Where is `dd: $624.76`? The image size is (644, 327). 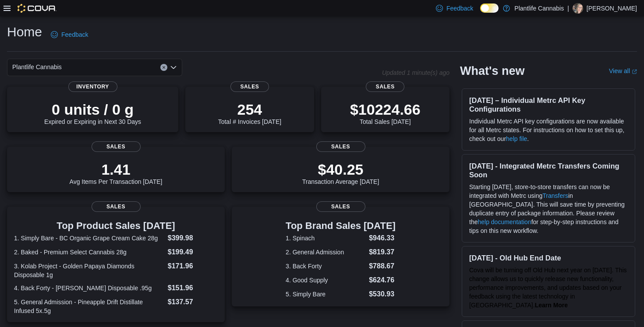
dd: $624.76 is located at coordinates (382, 281).